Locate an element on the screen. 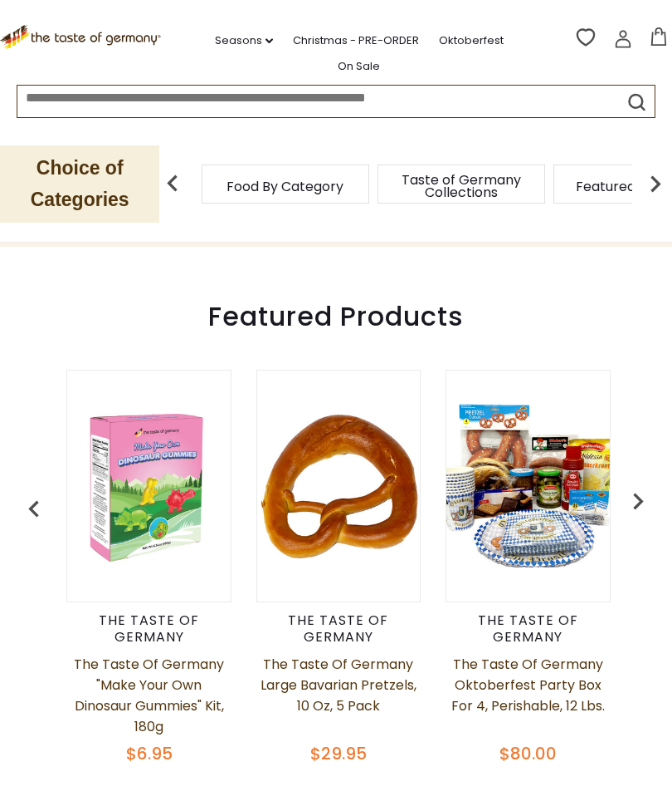  div: $29.95 is located at coordinates (339, 753).